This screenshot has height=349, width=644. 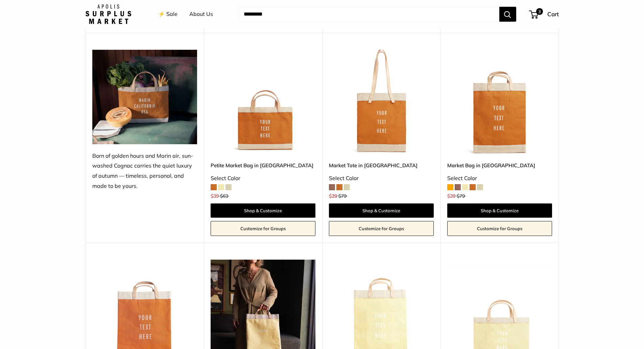 What do you see at coordinates (263, 102) in the screenshot?
I see `img: Petite Market Bag in Cognac` at bounding box center [263, 102].